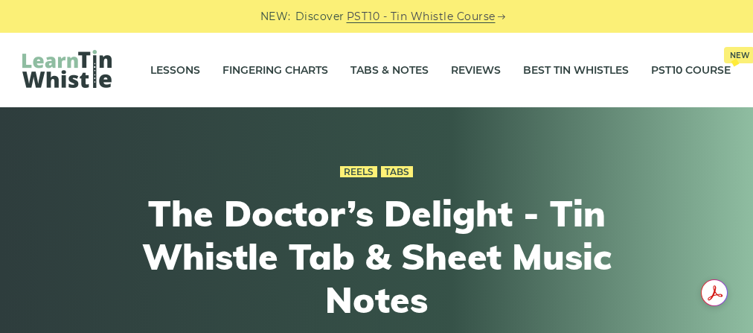 The width and height of the screenshot is (753, 333). What do you see at coordinates (389, 70) in the screenshot?
I see `a: Tabs & Notes` at bounding box center [389, 70].